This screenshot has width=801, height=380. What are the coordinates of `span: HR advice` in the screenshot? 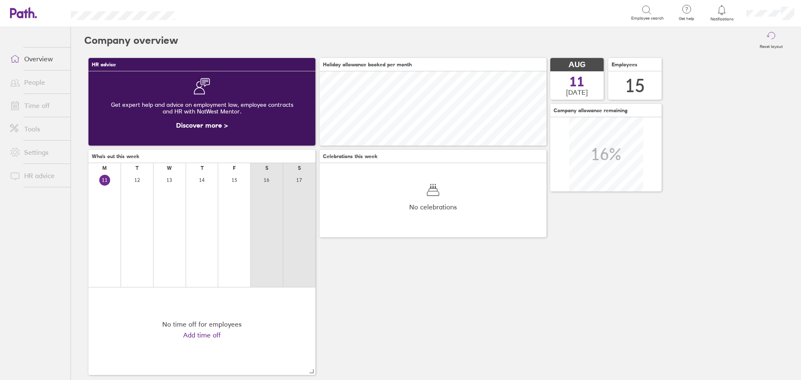 It's located at (104, 65).